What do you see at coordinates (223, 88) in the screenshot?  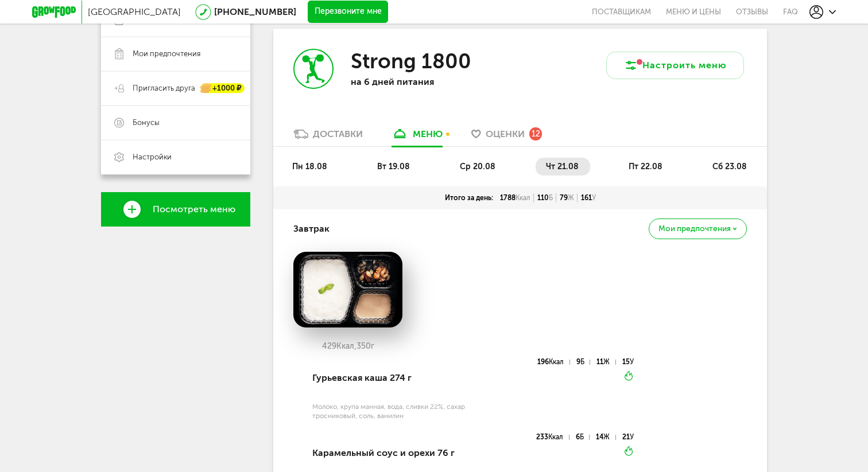 I see `div: +1000 ₽` at bounding box center [223, 88].